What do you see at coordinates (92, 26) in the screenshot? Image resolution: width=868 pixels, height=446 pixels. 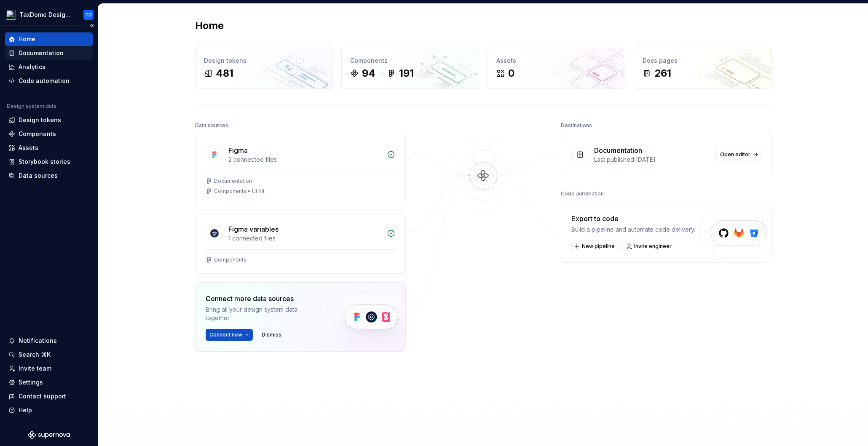 I see `button: Collapse sidebar` at bounding box center [92, 26].